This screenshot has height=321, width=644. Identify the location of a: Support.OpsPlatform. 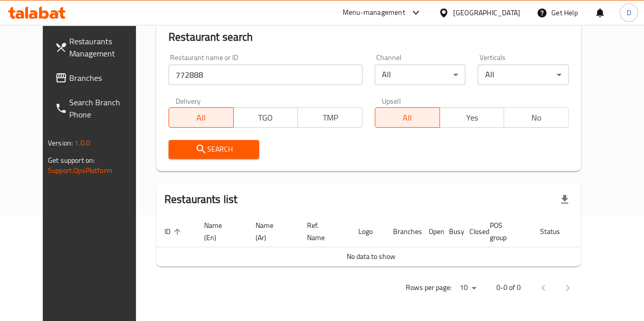
(80, 170).